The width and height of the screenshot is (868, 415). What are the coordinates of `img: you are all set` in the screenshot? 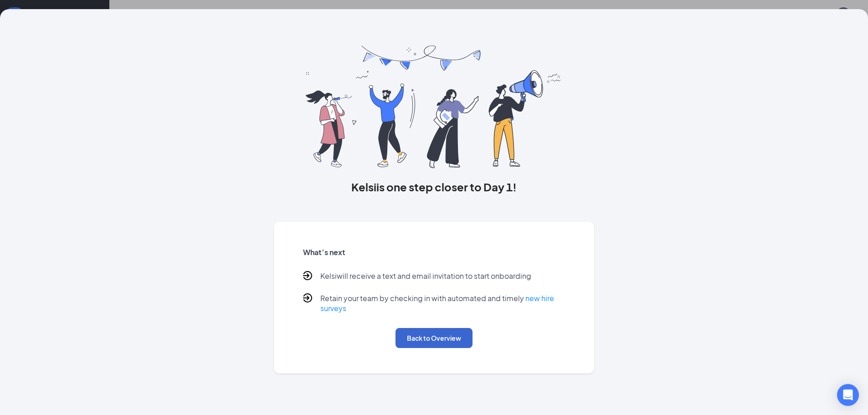 It's located at (434, 107).